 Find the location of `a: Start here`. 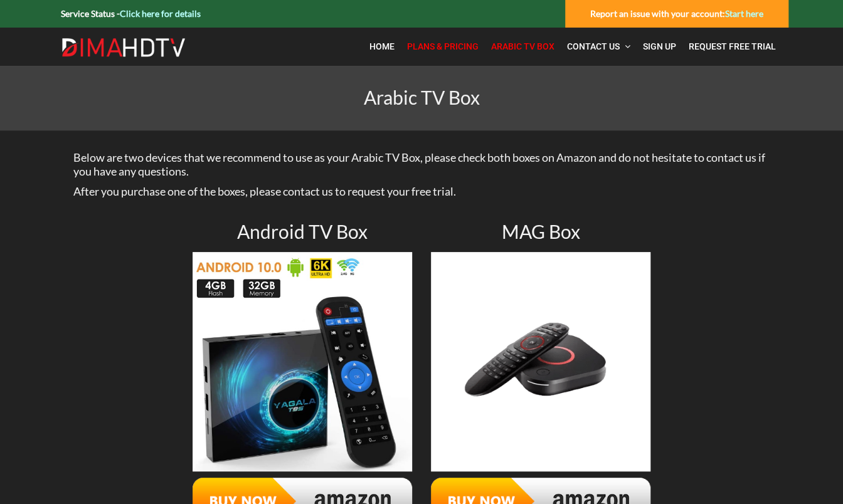

a: Start here is located at coordinates (744, 13).